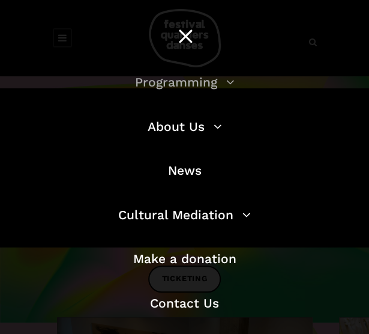 This screenshot has width=369, height=334. I want to click on a: About Us, so click(185, 126).